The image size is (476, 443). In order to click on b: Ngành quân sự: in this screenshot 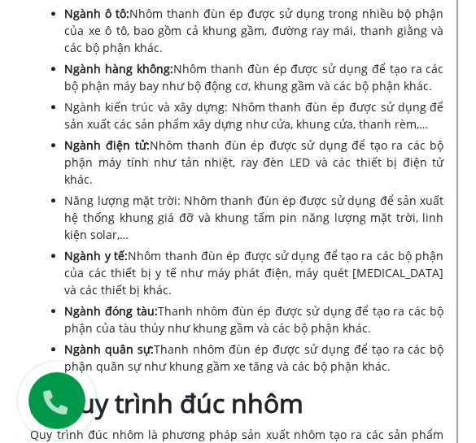, I will do `click(110, 349)`.